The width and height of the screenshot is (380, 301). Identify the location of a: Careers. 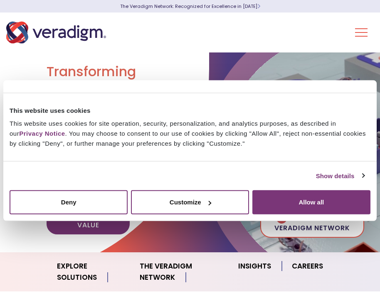
(307, 266).